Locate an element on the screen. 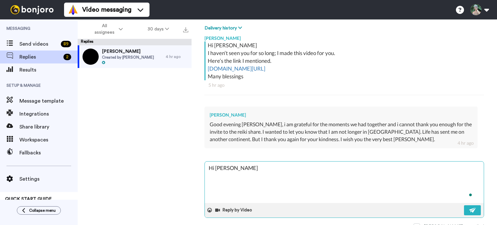 The height and width of the screenshot is (225, 497). span: All assignees is located at coordinates (104, 29).